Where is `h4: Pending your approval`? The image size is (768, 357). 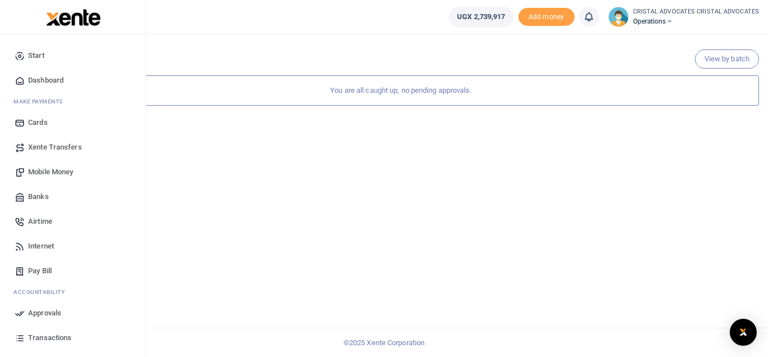
h4: Pending your approval is located at coordinates (401, 55).